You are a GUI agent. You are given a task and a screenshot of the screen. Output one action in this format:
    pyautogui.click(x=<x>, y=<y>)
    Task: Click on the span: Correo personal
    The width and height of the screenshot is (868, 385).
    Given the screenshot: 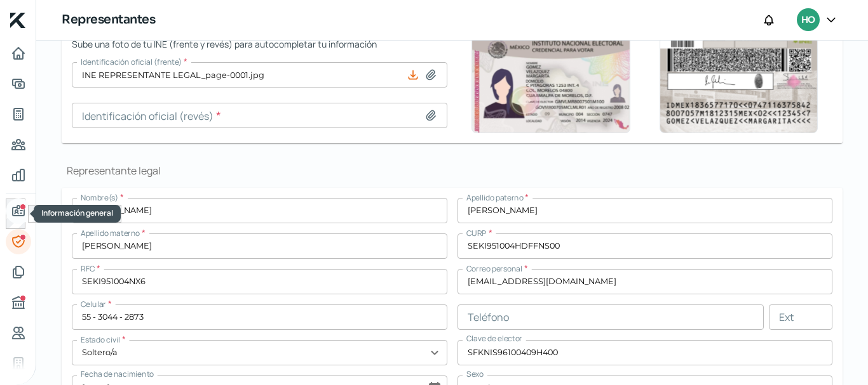 What is the action you would take?
    pyautogui.click(x=494, y=268)
    